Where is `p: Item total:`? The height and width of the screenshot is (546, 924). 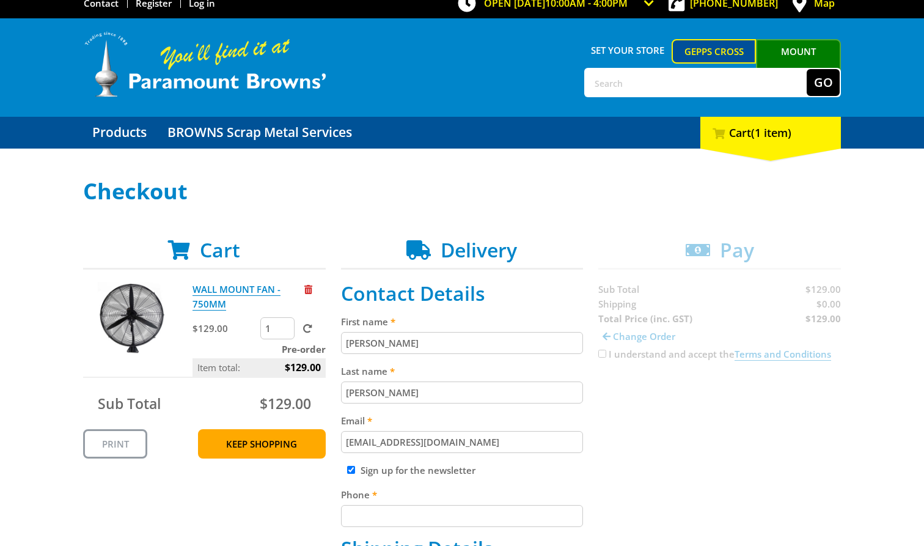
p: Item total: is located at coordinates (259, 367).